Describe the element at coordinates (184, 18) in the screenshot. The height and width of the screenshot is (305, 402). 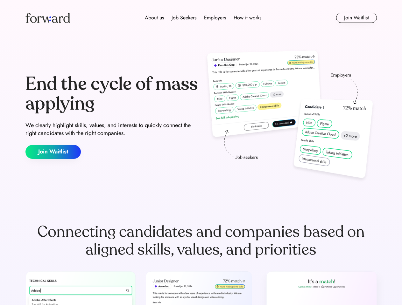
I see `div: Job Seekers` at that location.